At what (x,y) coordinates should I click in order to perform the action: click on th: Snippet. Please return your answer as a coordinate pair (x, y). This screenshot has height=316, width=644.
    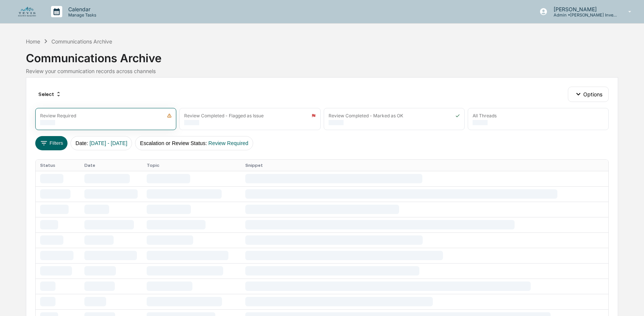
    Looking at the image, I should click on (424, 165).